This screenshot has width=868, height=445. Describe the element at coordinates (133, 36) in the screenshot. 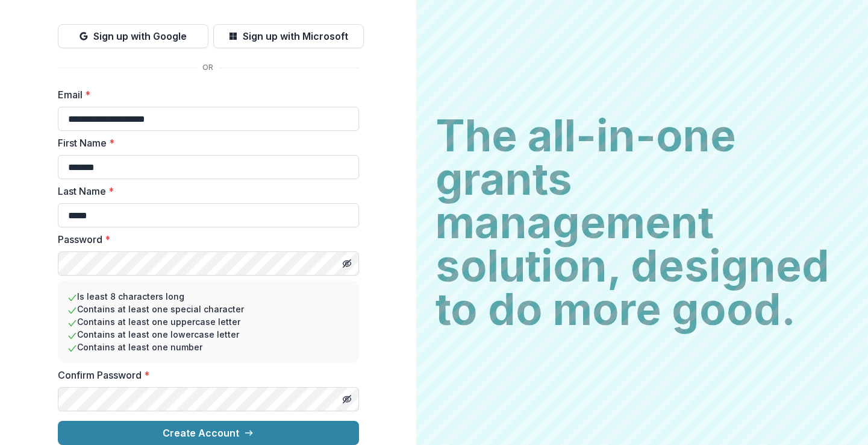

I see `button: Sign up with Google` at that location.